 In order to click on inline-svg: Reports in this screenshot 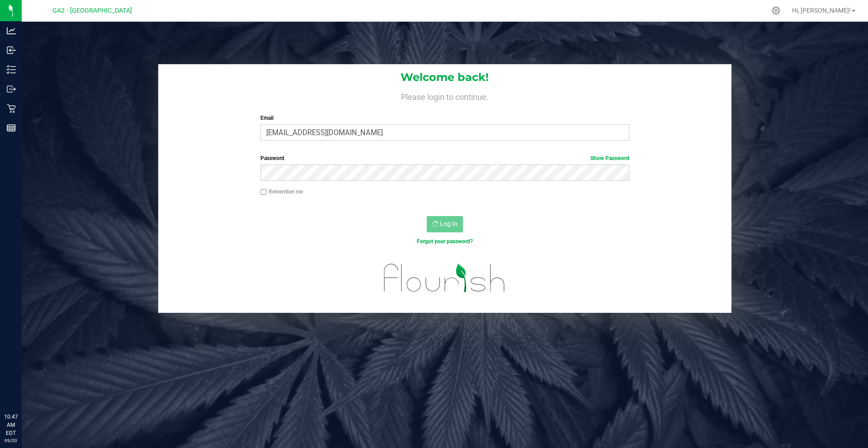, I will do `click(11, 128)`.